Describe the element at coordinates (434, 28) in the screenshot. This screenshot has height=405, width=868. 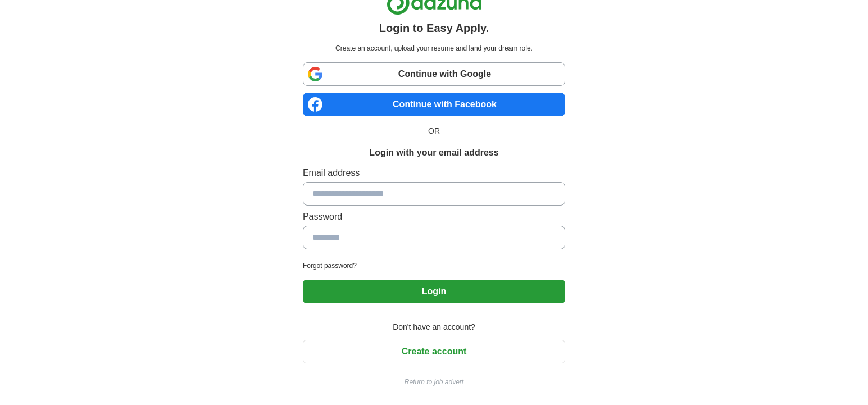
I see `h1: Login to Easy Apply.` at that location.